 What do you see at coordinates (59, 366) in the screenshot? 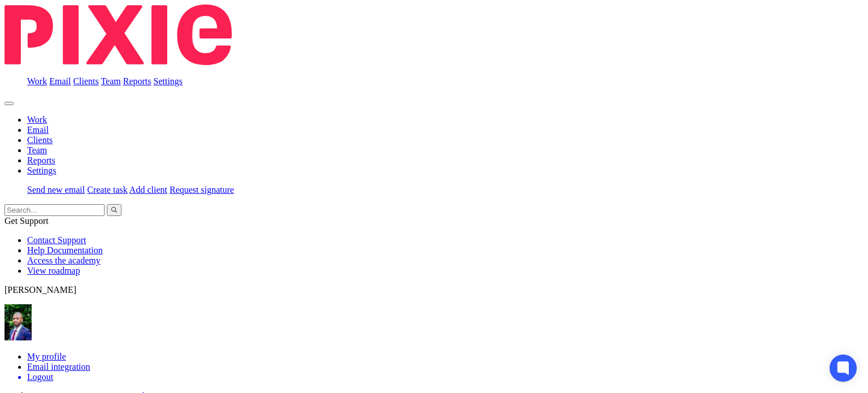
I see `span: Email integration` at bounding box center [59, 366].